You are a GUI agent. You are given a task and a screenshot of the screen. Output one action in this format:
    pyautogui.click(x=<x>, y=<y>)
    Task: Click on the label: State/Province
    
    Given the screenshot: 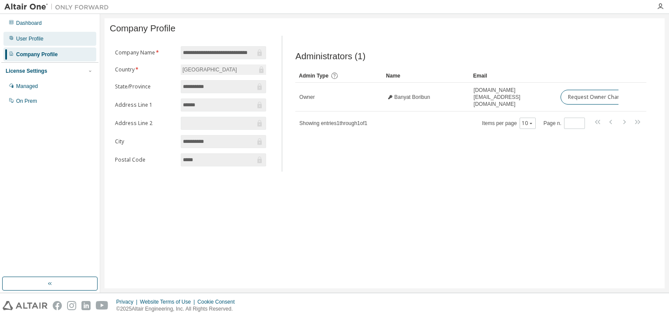 What is the action you would take?
    pyautogui.click(x=145, y=87)
    